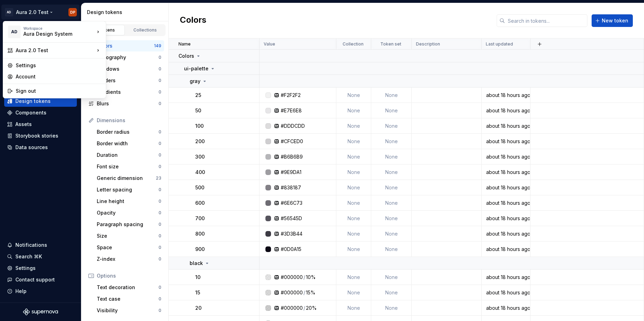 The width and height of the screenshot is (644, 321). I want to click on div: Workspace, so click(59, 28).